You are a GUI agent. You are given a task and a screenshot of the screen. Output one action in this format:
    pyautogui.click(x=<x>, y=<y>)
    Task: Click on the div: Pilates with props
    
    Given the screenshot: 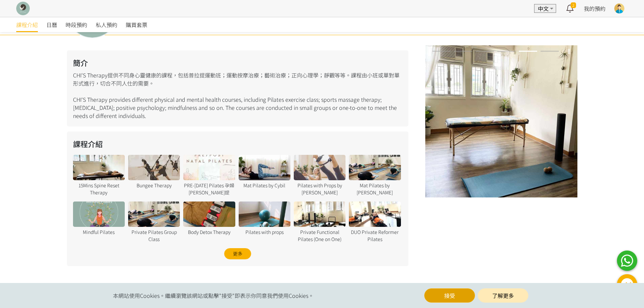 What is the action you would take?
    pyautogui.click(x=264, y=232)
    